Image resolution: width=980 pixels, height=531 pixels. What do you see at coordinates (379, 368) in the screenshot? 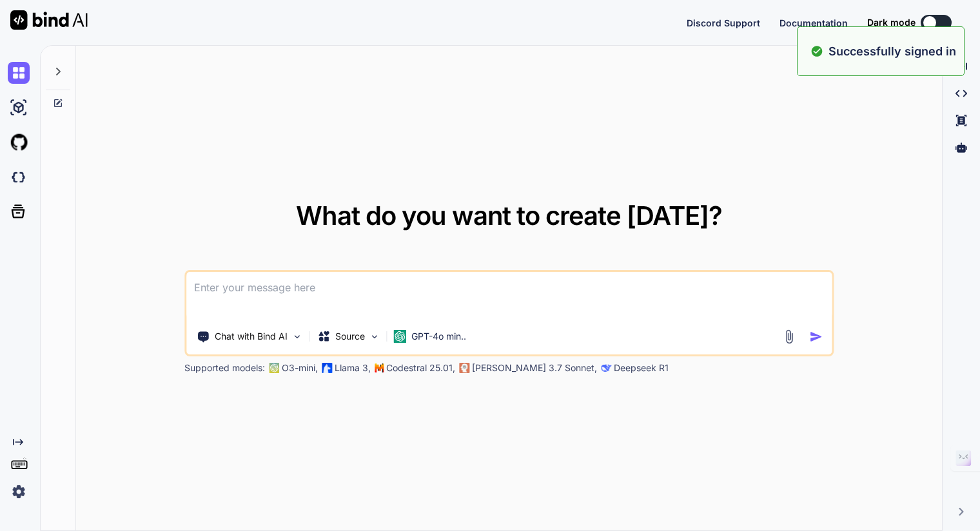
I see `img: Mistral-AI` at bounding box center [379, 368].